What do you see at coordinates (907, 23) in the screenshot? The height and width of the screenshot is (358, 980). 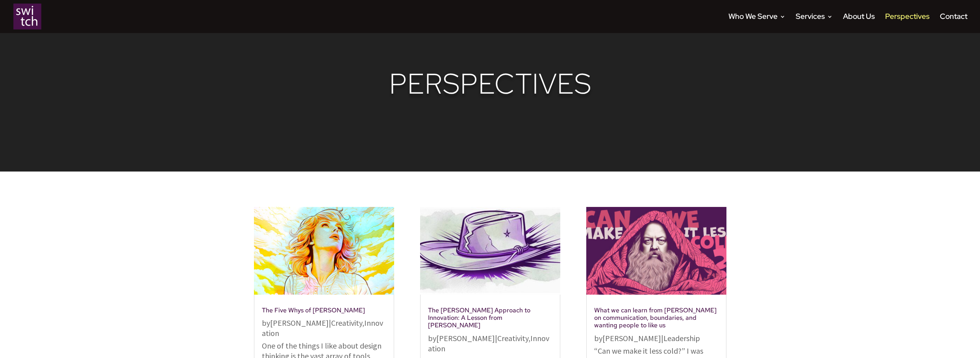 I see `a: Perspectives` at bounding box center [907, 23].